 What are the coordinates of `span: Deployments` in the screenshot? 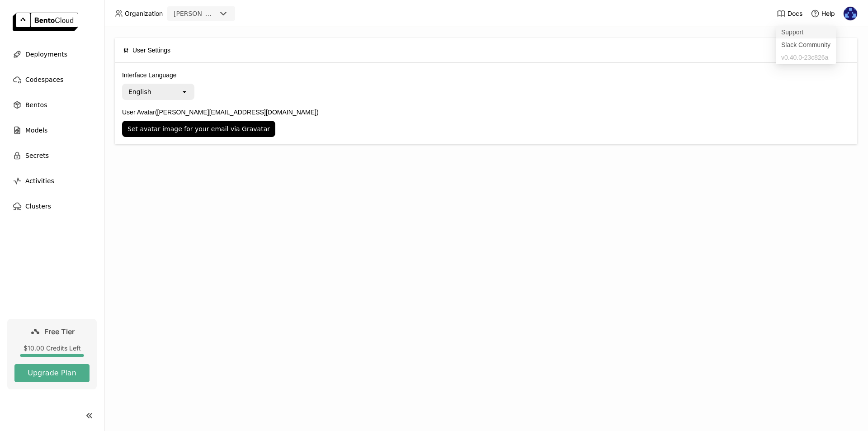 It's located at (46, 54).